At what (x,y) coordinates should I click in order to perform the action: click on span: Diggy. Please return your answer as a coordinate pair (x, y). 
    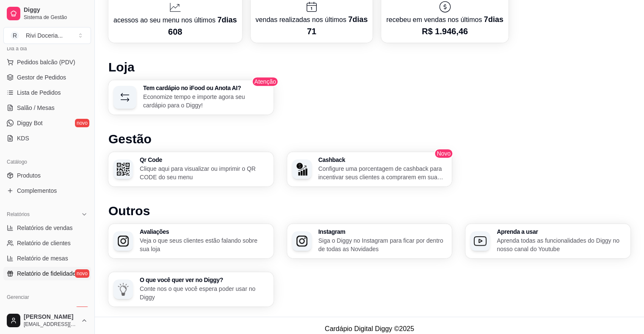
    Looking at the image, I should click on (56, 10).